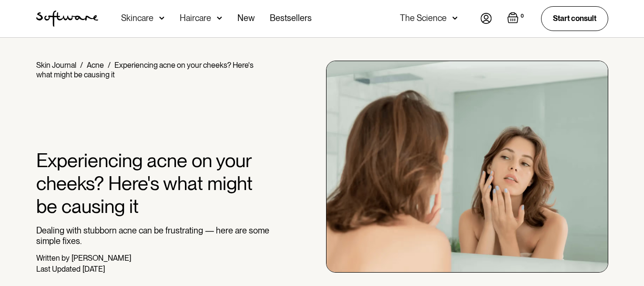 The image size is (644, 286). What do you see at coordinates (58, 269) in the screenshot?
I see `div: Last Updated` at bounding box center [58, 269].